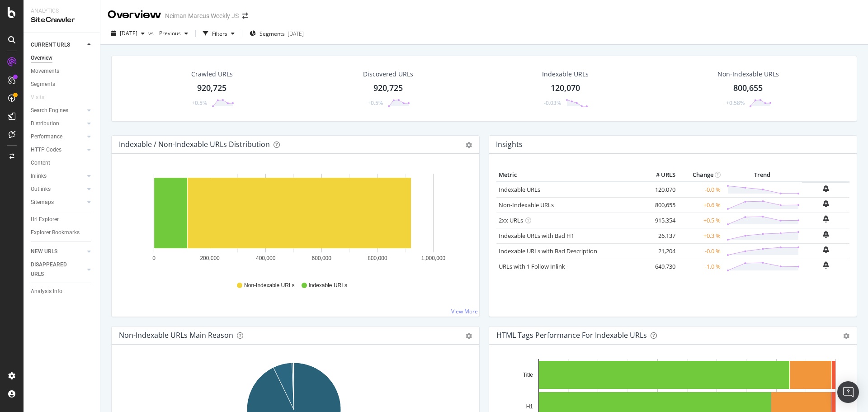 This screenshot has height=412, width=868. I want to click on span: Previous, so click(168, 33).